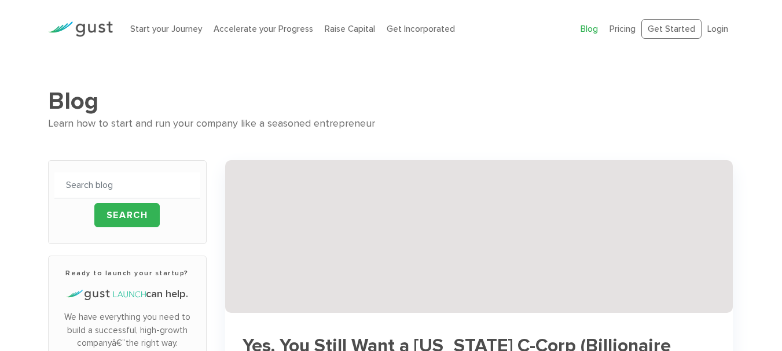 This screenshot has height=351, width=782. Describe the element at coordinates (391, 101) in the screenshot. I see `h1: Blog` at that location.